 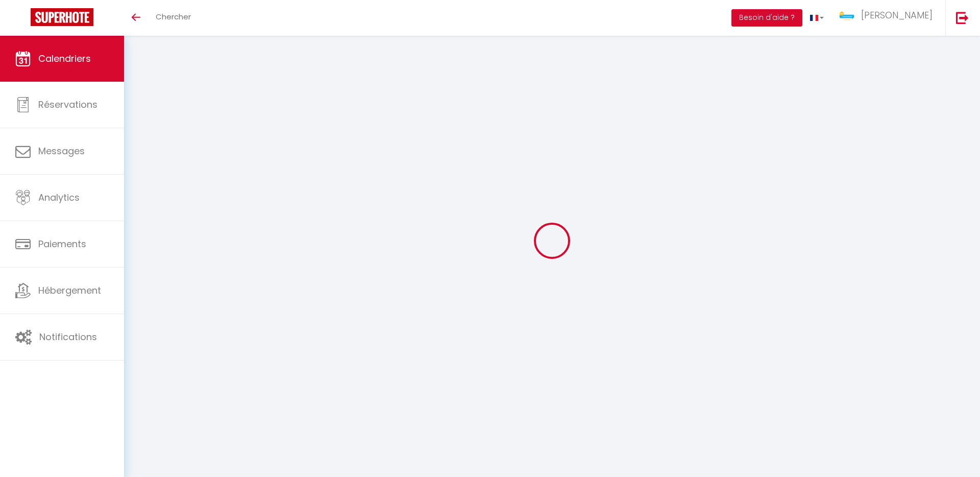 I want to click on span: Chercher, so click(x=173, y=16).